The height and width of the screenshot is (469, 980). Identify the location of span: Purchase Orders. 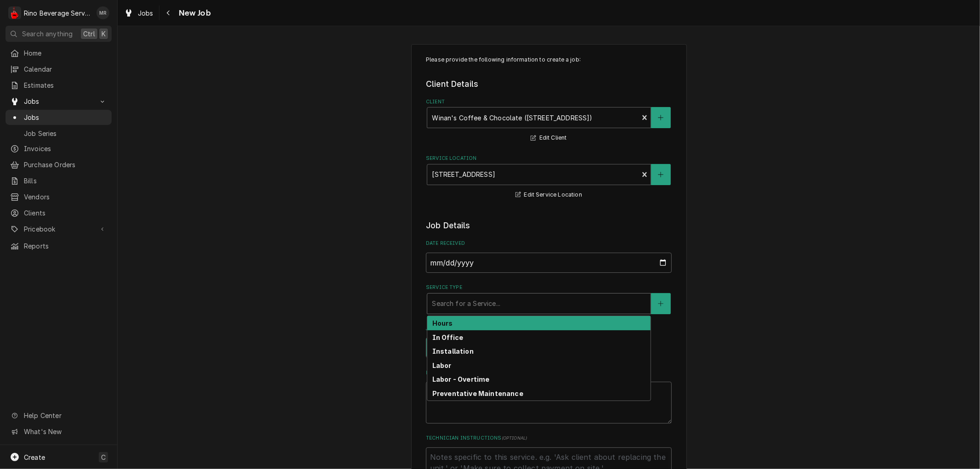
(65, 164).